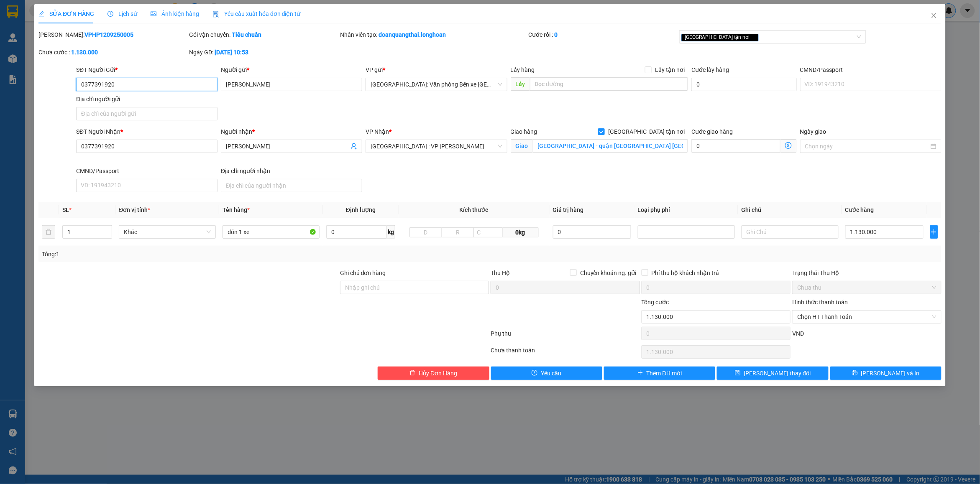 The height and width of the screenshot is (484, 980). What do you see at coordinates (66, 14) in the screenshot?
I see `span: SỬA ĐƠN HÀNG` at bounding box center [66, 14].